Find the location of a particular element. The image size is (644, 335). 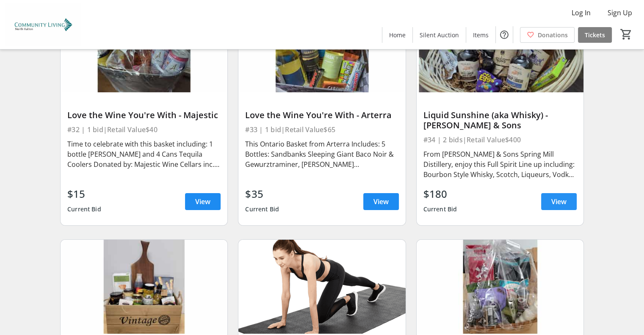

span: Donations is located at coordinates (553, 35).